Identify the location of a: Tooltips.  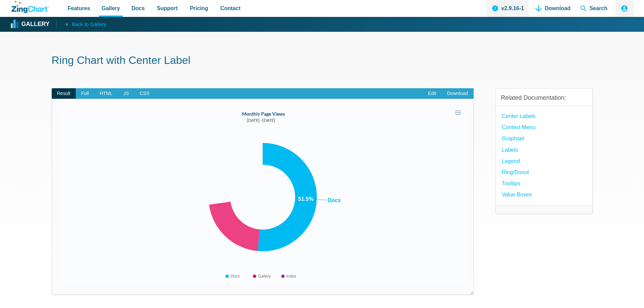
(511, 183).